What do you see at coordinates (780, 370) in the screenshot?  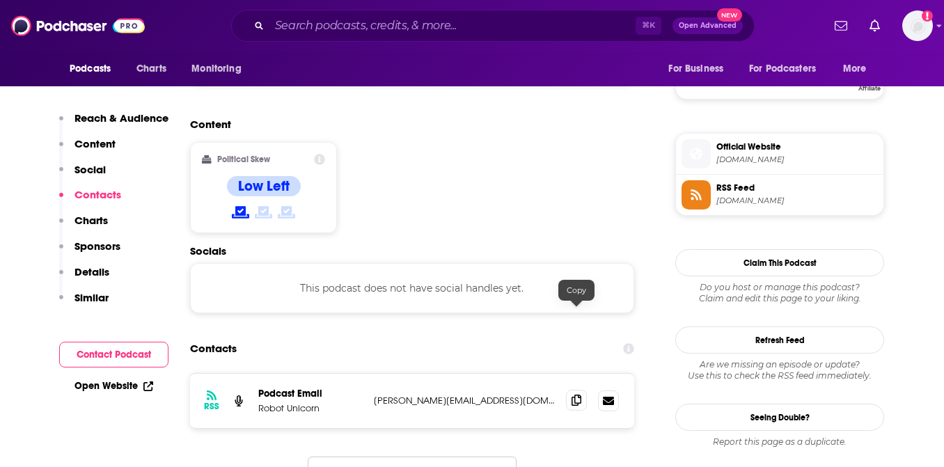 I see `div: Are we missing an episode or update? Use this to check the RSS feed immediately.` at bounding box center [780, 370].